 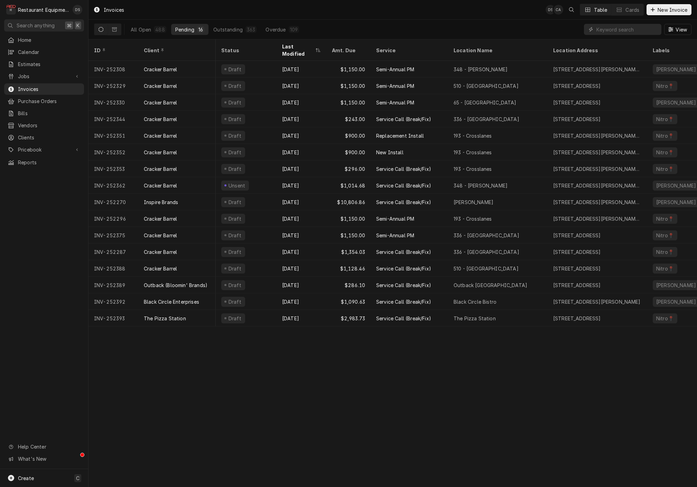 I want to click on div: 109, so click(x=294, y=29).